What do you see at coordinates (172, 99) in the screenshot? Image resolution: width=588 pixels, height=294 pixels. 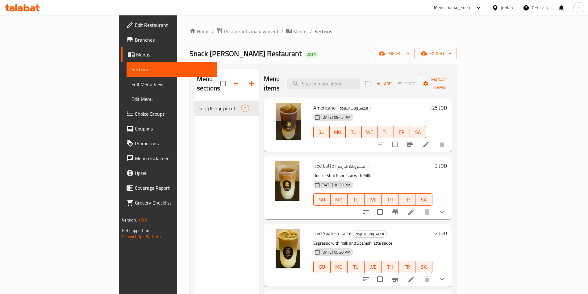 I see `a: Edit Menu` at bounding box center [172, 99].